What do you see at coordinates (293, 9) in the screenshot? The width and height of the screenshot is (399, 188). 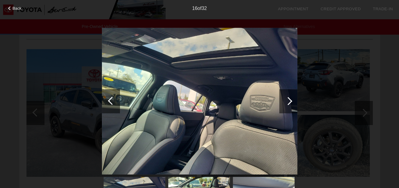 I see `a: Appointment` at bounding box center [293, 9].